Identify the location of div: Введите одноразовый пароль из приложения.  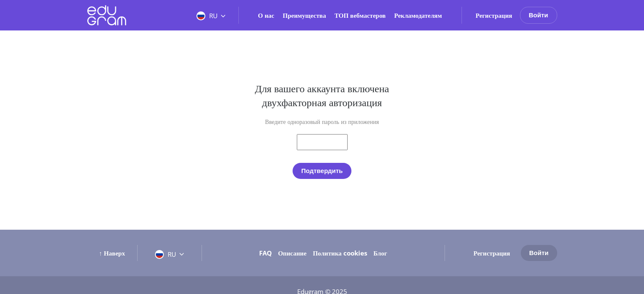
(322, 121).